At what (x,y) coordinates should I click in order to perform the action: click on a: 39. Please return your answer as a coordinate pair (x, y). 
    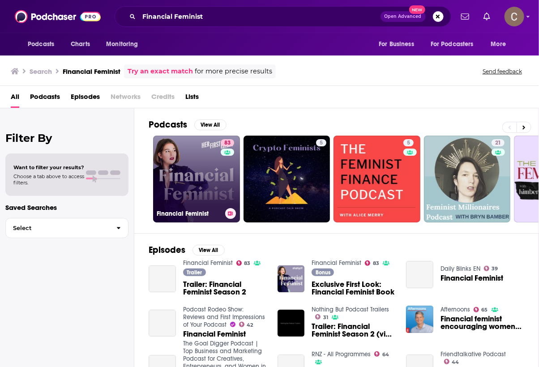
    Looking at the image, I should click on (491, 269).